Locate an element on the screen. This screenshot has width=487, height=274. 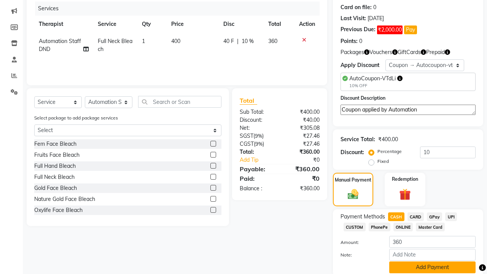
img: _gift.svg is located at coordinates (405, 194).